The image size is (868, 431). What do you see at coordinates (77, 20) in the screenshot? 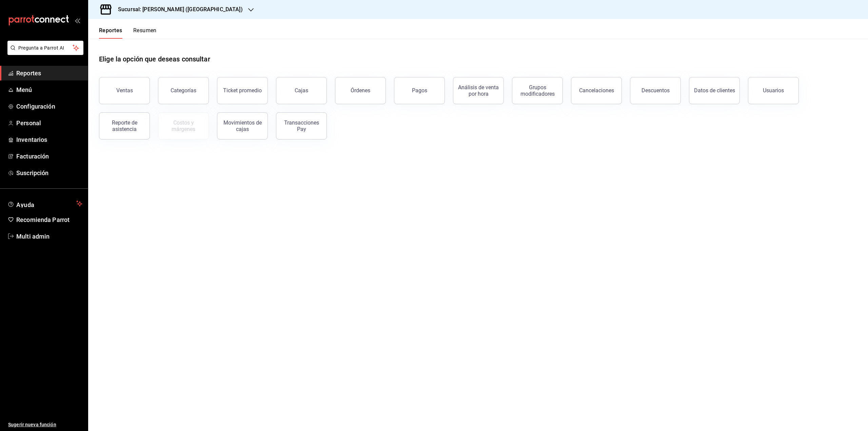
I see `button: open_drawer_menu` at bounding box center [77, 20].